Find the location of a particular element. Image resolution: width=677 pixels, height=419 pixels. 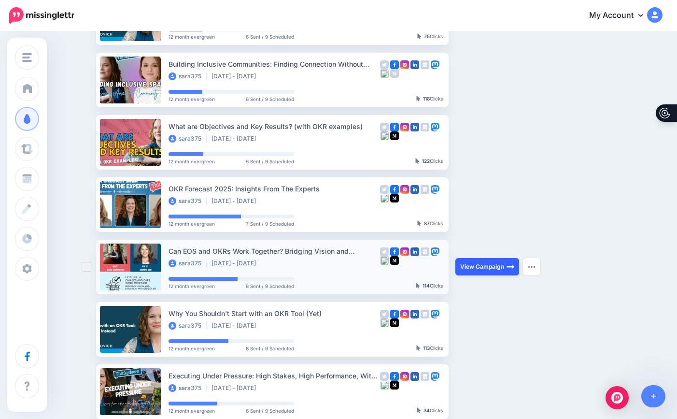

div: OKR Forecast 2025: Insights From The Experts is located at coordinates (274, 188).